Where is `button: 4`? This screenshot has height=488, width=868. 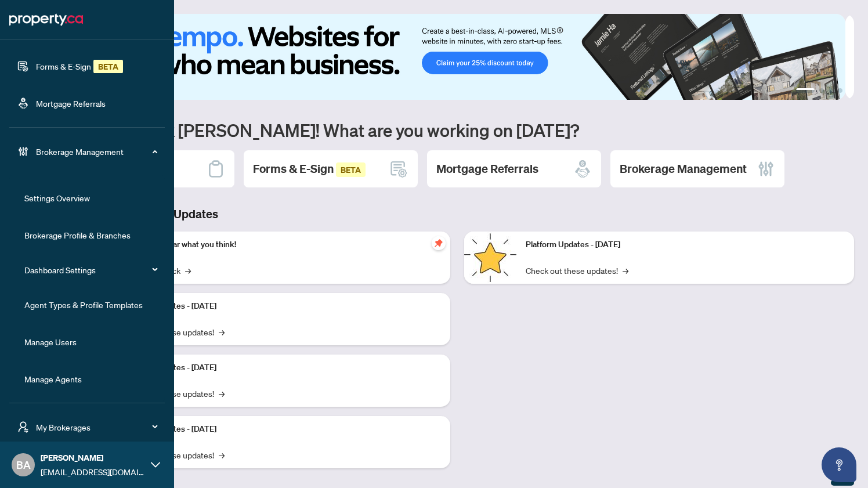 button: 4 is located at coordinates (840, 91).